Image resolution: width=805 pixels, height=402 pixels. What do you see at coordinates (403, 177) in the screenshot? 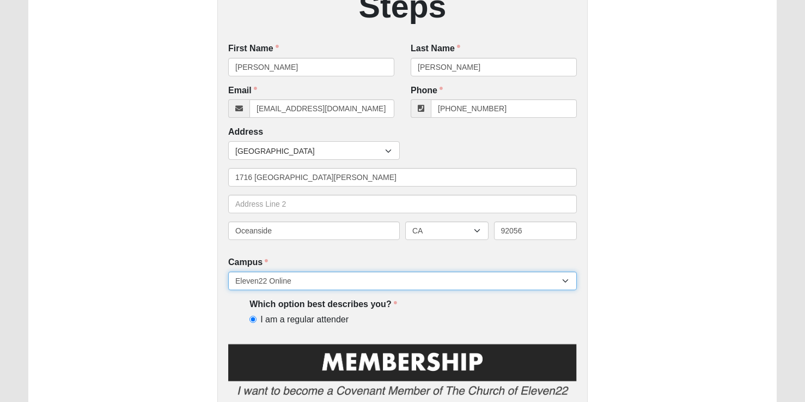
I see `input: Address Line 1` at bounding box center [403, 177].